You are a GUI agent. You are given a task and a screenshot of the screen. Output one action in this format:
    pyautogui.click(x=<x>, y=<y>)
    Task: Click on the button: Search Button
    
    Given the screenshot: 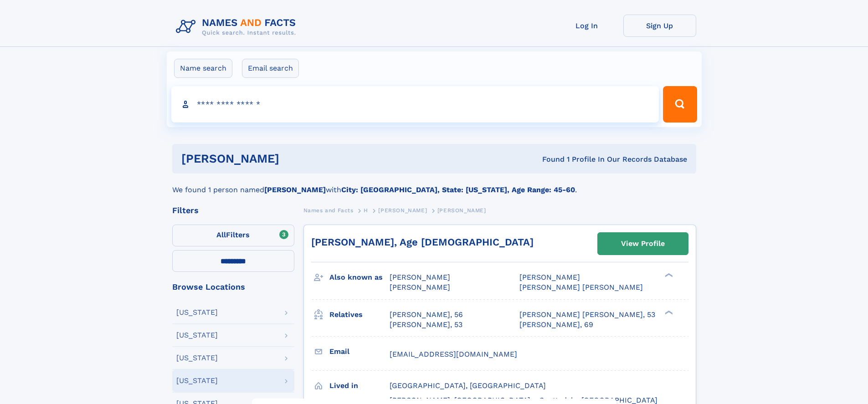 What is the action you would take?
    pyautogui.click(x=680, y=104)
    